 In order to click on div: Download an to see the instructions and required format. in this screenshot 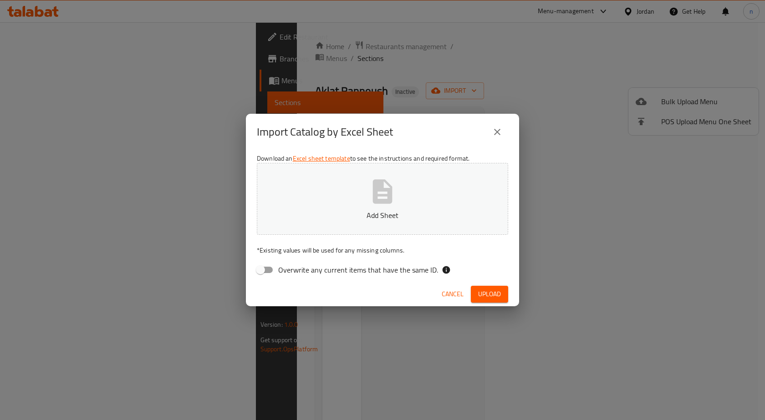, I will do `click(382, 216)`.